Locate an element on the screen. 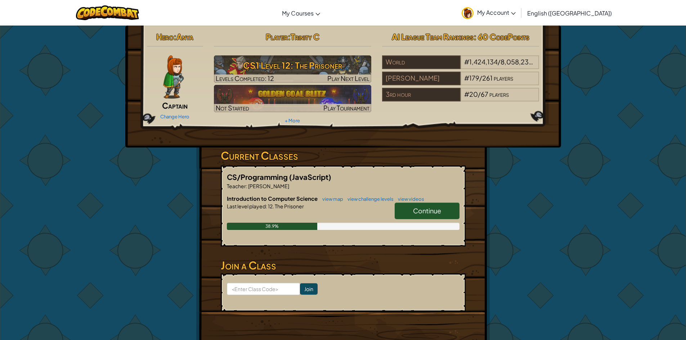 The image size is (686, 340). div: 38.9% is located at coordinates (272, 226).